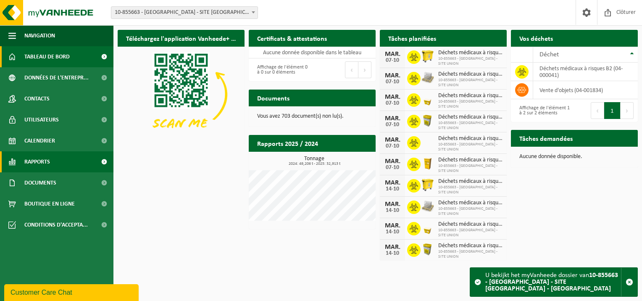  I want to click on p: Aucune donnée disponible., so click(574, 157).